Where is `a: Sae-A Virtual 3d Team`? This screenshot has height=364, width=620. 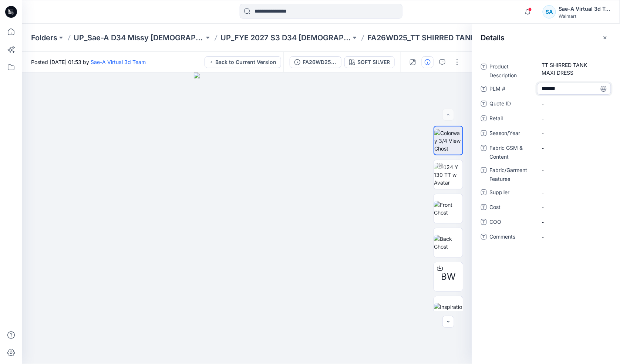
a: Sae-A Virtual 3d Team is located at coordinates (118, 62).